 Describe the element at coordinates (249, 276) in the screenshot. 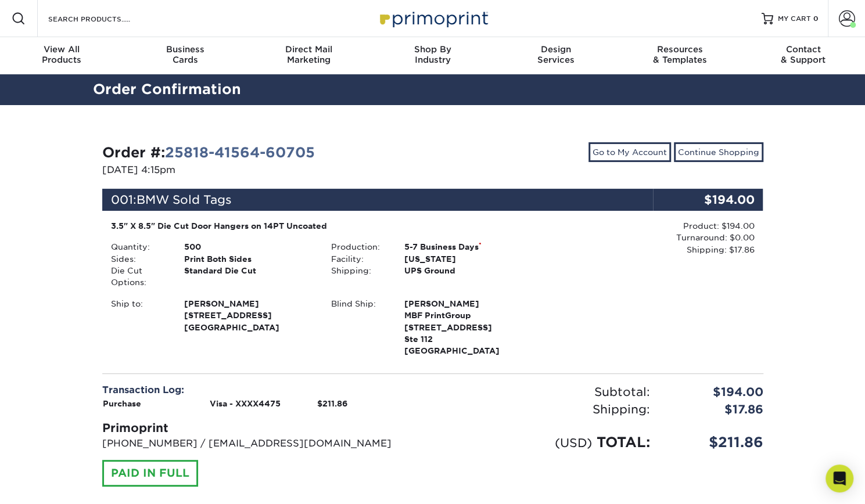

I see `div: Standard Die Cut` at that location.